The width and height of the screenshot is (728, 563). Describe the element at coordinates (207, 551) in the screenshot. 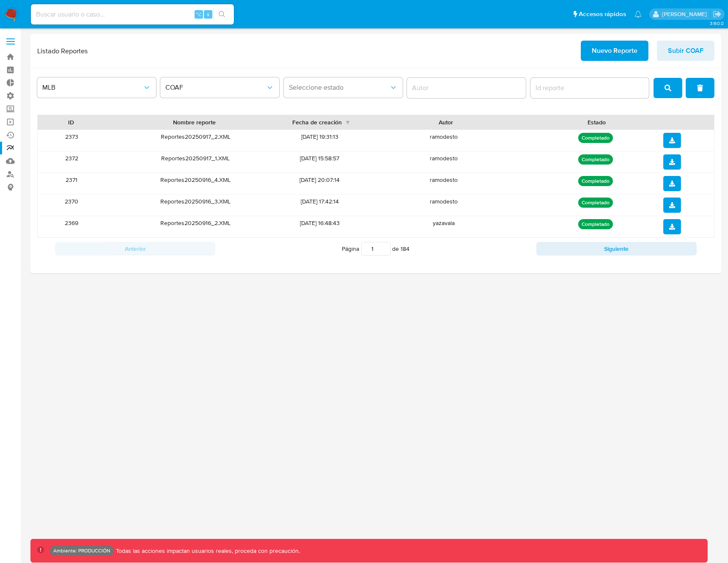

I see `p: Todas las acciones impactan usuarios reales, proceda con precaución.` at that location.